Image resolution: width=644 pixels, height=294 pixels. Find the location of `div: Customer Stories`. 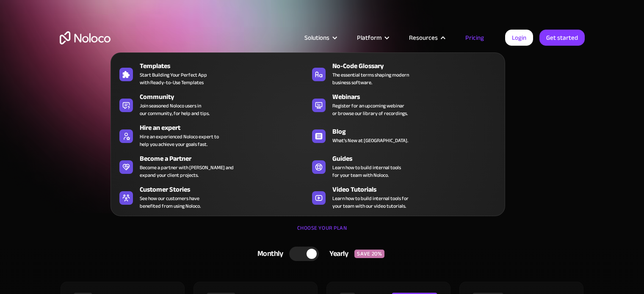

div: Customer Stories is located at coordinates (226, 190).